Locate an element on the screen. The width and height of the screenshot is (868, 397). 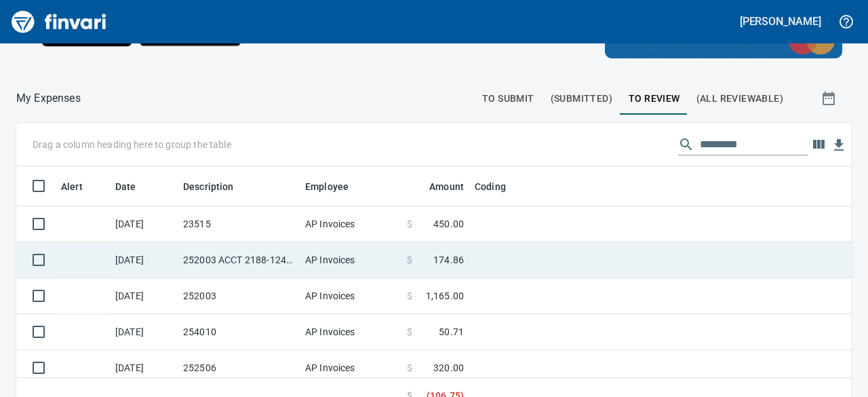
nav: breadcrumb is located at coordinates (48, 99).